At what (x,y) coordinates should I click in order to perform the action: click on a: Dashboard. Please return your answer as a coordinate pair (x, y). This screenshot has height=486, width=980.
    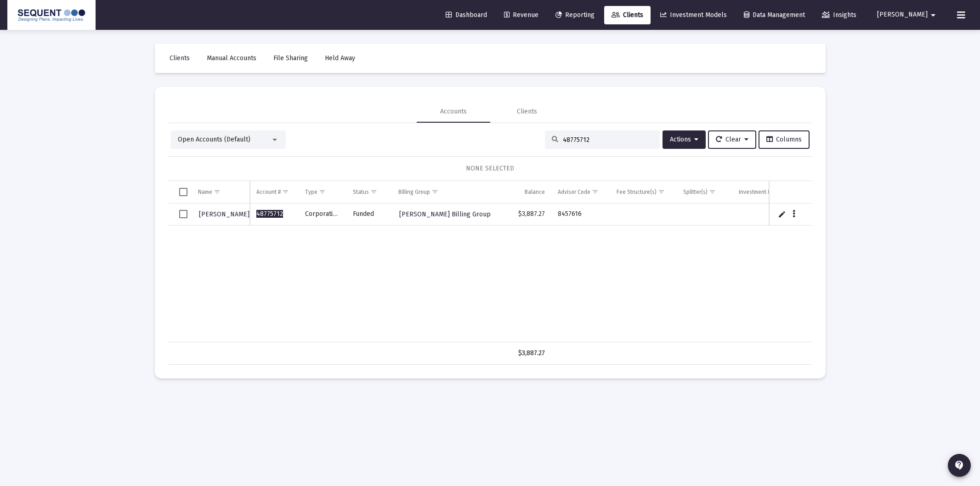
    Looking at the image, I should click on (466, 15).